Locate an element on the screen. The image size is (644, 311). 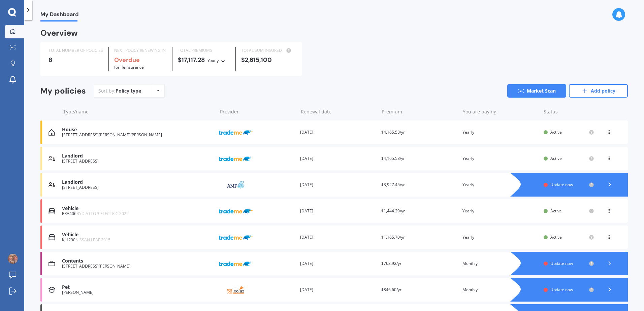
div: House is located at coordinates (138, 129).